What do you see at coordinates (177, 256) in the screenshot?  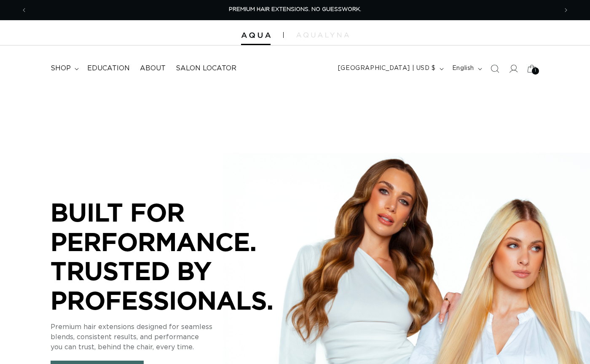 I see `p: BUILT FOR PERFORMANCE. TRUSTED BY PROFESSIONALS.` at bounding box center [177, 256].